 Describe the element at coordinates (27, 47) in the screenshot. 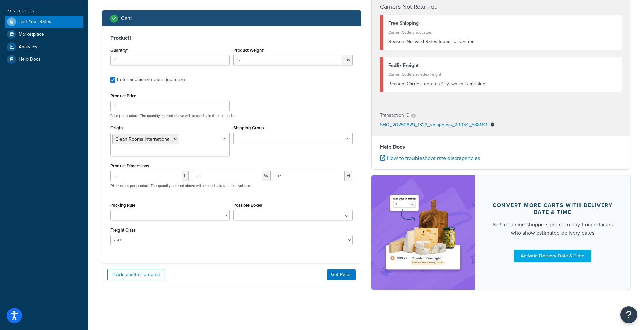

I see `span: Analytics` at that location.